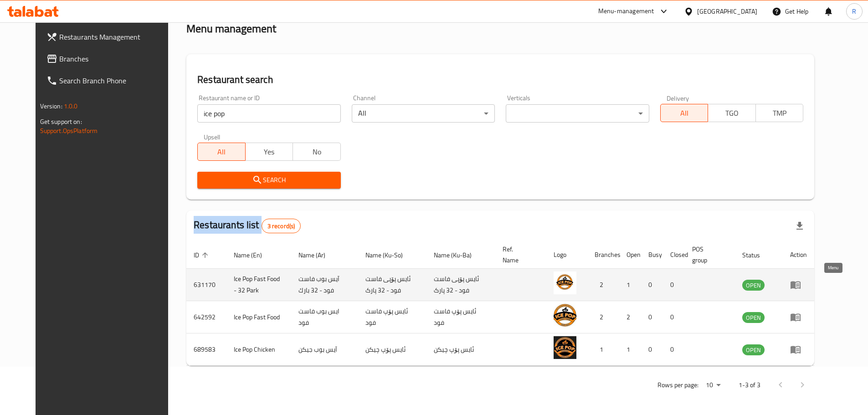 The image size is (868, 415). Describe the element at coordinates (269, 152) in the screenshot. I see `span: Yes` at that location.